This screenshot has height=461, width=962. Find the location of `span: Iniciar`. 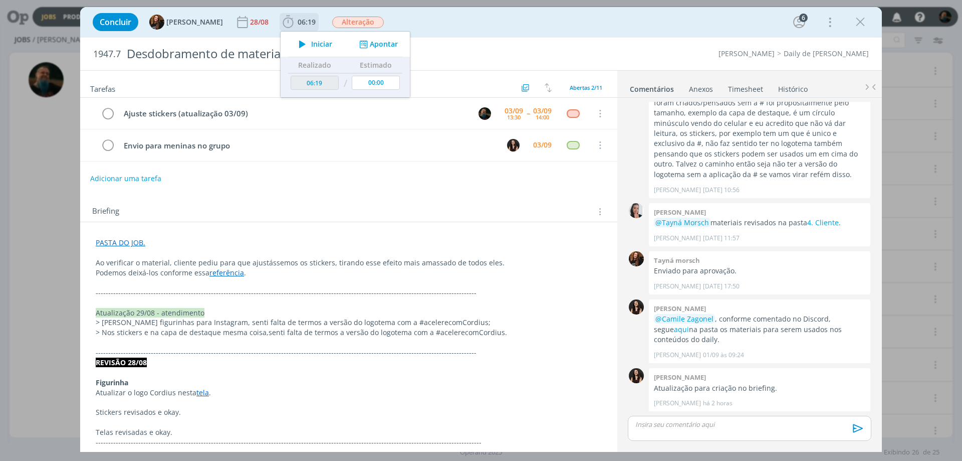

span: Iniciar is located at coordinates (322, 44).